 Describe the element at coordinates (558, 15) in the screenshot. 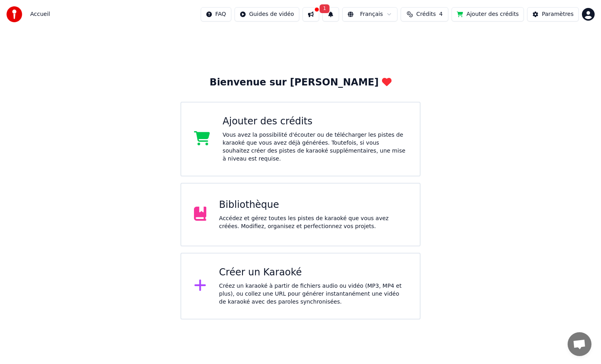

I see `div: Paramètres` at that location.